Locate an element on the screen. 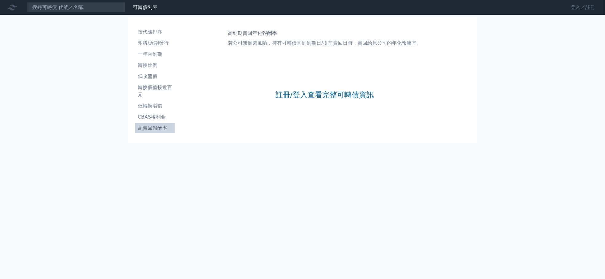 This screenshot has height=279, width=605. p: 若公司無倒閉風險，持有可轉債直到到期日/提前賣回日時，賣回給原公司的年化報酬率。 is located at coordinates (325, 43).